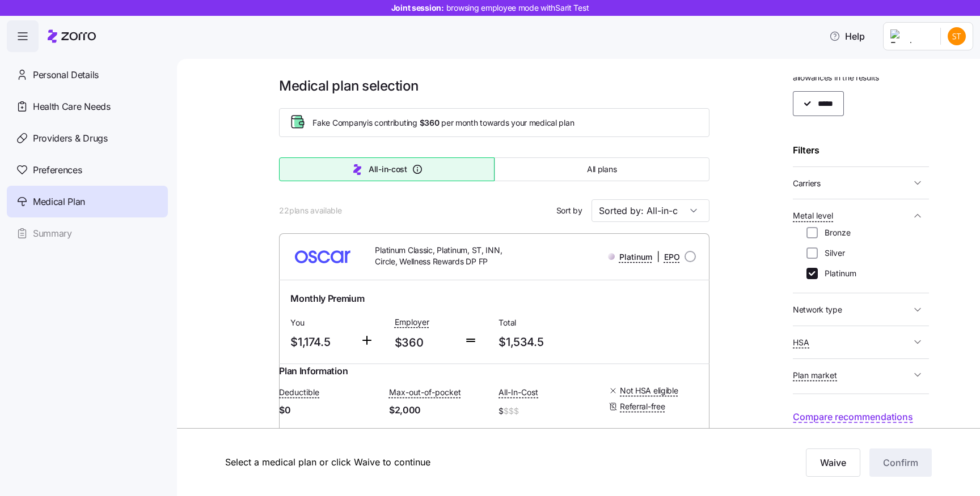 The width and height of the screenshot is (980, 496). I want to click on span: Preferences, so click(57, 170).